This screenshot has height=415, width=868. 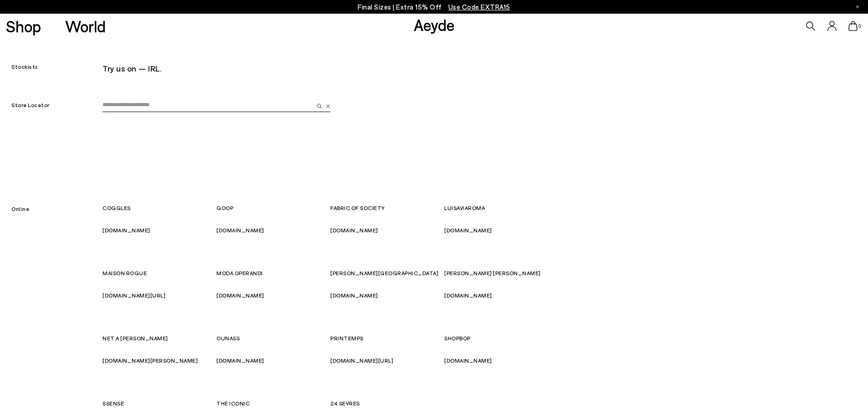 I want to click on p: MODA OPERANDI, so click(x=273, y=273).